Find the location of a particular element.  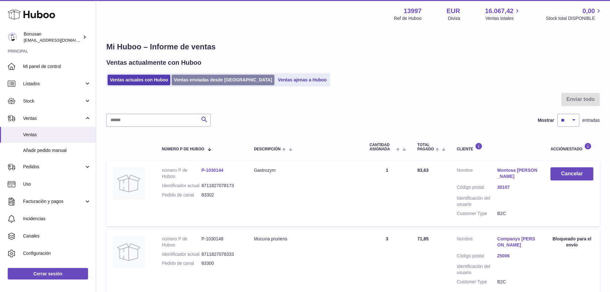

dd: 83300 is located at coordinates (221, 263).